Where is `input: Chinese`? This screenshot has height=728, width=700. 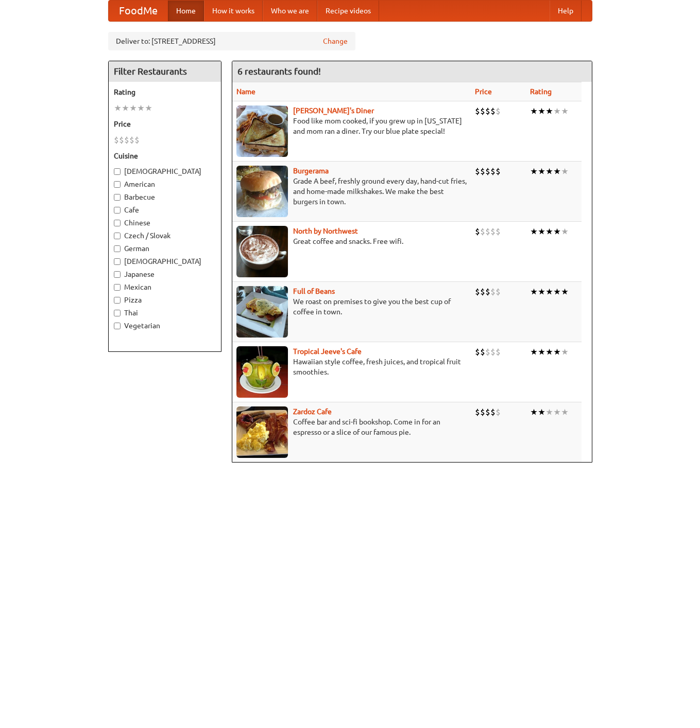
input: Chinese is located at coordinates (117, 223).